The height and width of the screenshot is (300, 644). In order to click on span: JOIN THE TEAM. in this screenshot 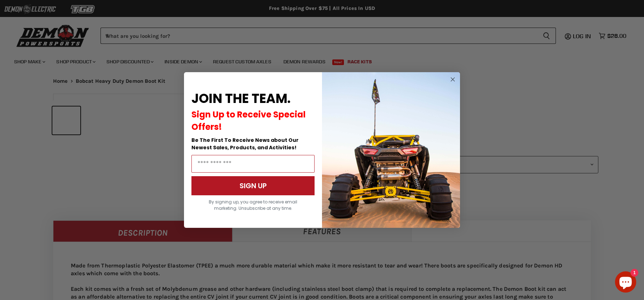, I will do `click(241, 98)`.